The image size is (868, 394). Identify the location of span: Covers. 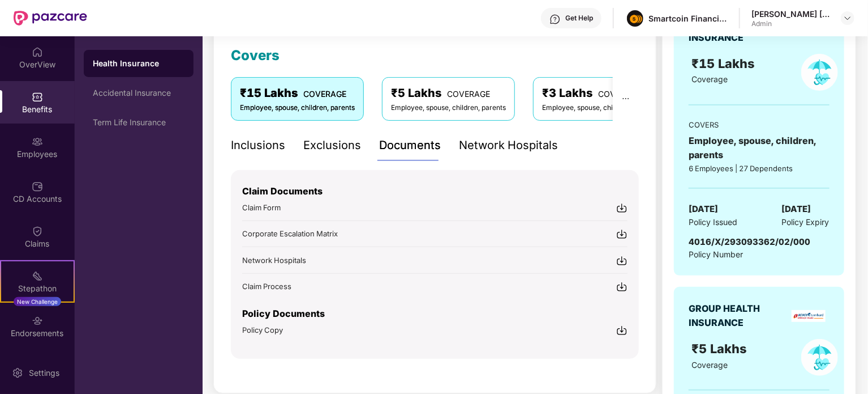
(256, 55).